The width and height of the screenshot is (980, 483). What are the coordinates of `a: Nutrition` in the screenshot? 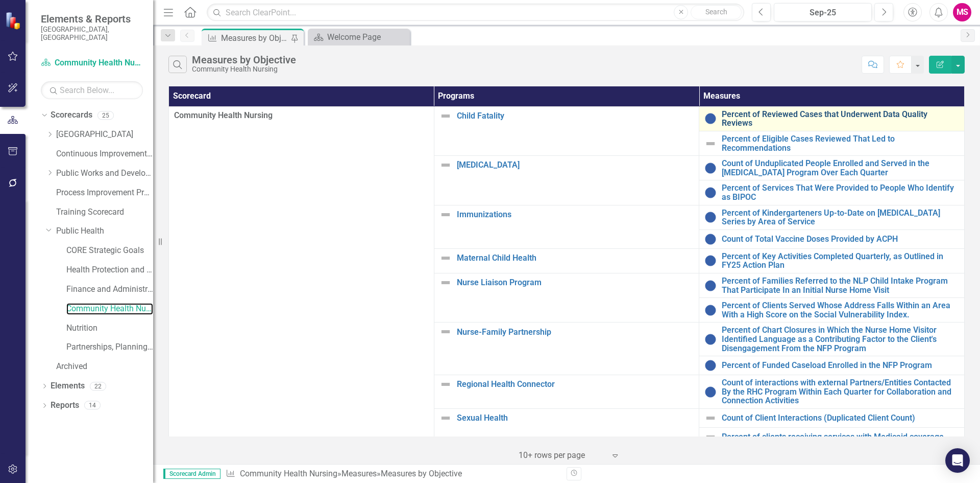 It's located at (110, 328).